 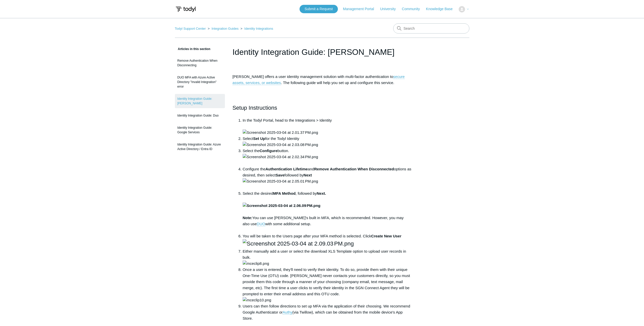 What do you see at coordinates (200, 130) in the screenshot?
I see `a: Identity Integration Guide: Google Services` at bounding box center [200, 130].